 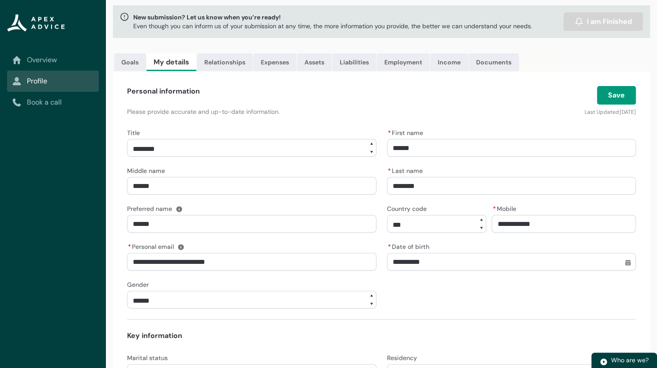 I want to click on p: Even though you can inform us of your submission at any time, the more information you provide, t..., so click(x=332, y=26).